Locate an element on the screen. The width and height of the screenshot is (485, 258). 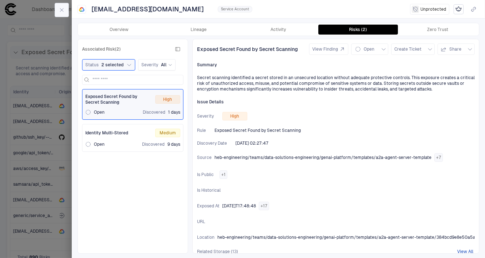
button: Open is located at coordinates (369, 49).